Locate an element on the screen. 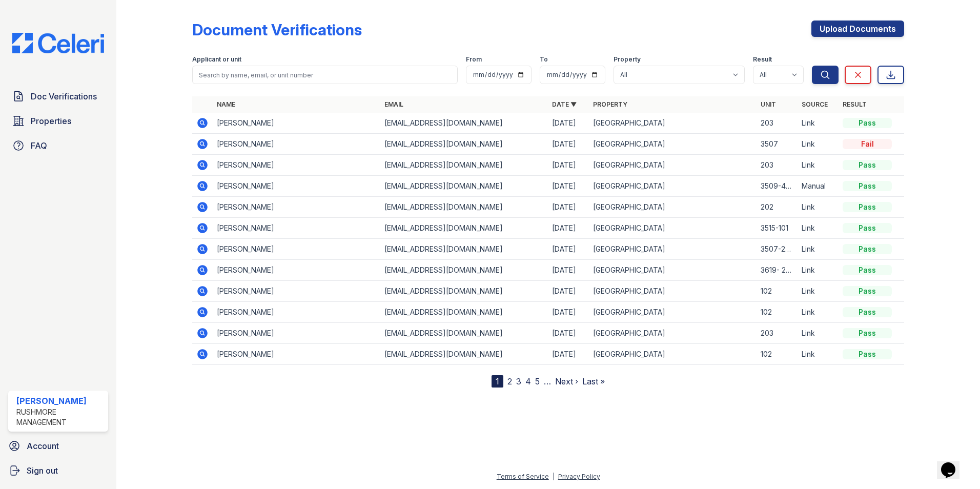 This screenshot has width=980, height=489. span: Account is located at coordinates (42, 446).